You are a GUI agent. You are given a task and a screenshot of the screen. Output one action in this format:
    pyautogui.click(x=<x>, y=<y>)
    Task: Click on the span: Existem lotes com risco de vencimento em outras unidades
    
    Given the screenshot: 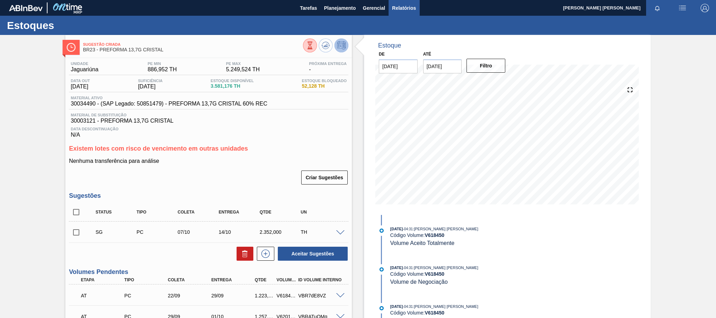 What is the action you would take?
    pyautogui.click(x=158, y=149)
    